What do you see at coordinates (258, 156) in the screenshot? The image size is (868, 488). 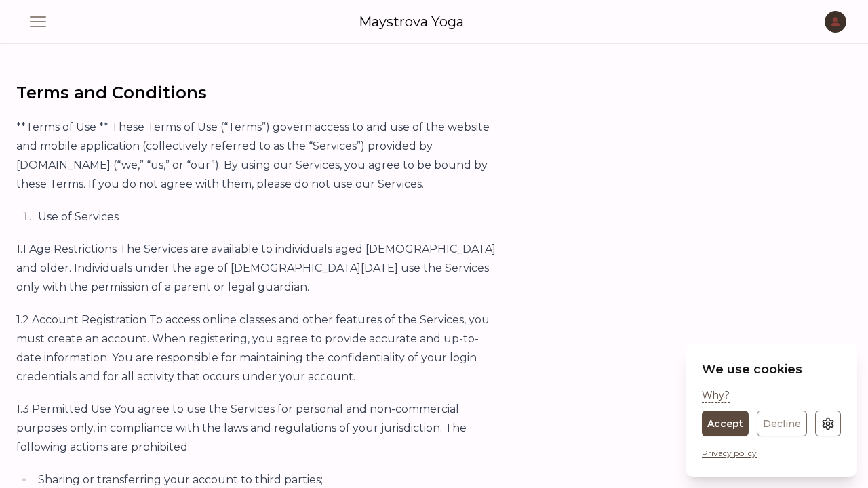 I see `p: **Terms of Use ** These Terms of Use (“Terms”) govern access to and use of the website and mobile...` at bounding box center [258, 156].